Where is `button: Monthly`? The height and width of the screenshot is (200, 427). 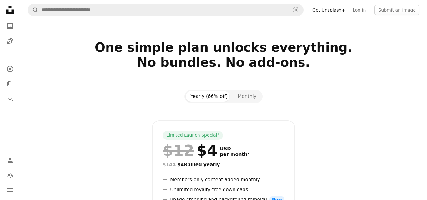
button: Monthly is located at coordinates (247, 97).